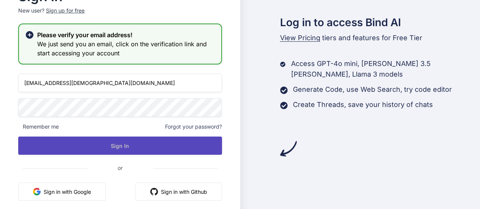  Describe the element at coordinates (62, 192) in the screenshot. I see `button: Sign in with Google` at that location.